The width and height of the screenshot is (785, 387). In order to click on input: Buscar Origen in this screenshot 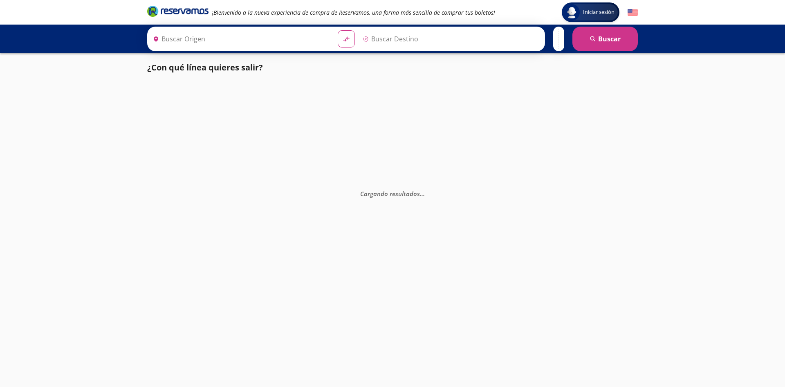, I will do `click(241, 39)`.